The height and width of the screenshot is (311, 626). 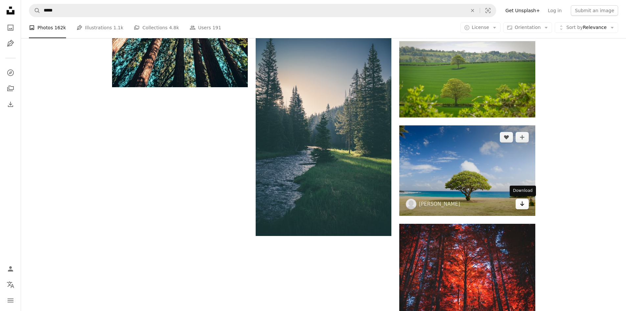 What do you see at coordinates (100, 28) in the screenshot?
I see `a: Illustrations 1.1k` at bounding box center [100, 28].